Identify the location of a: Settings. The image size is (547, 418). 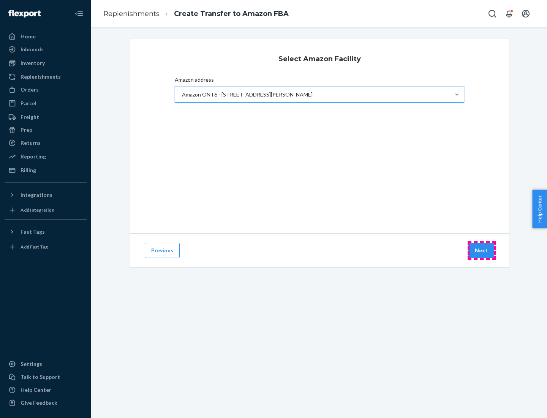
(46, 364).